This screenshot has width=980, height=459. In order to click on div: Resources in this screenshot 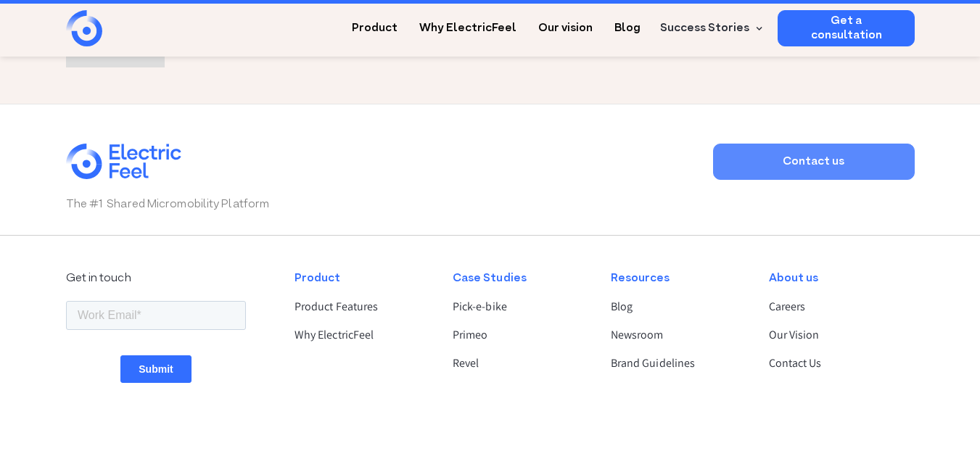, I will do `click(677, 278)`.